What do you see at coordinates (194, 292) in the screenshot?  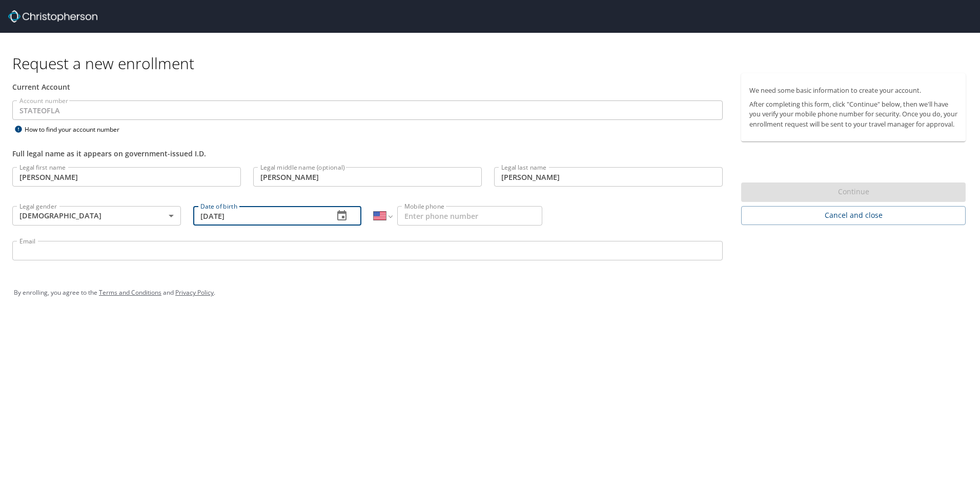 I see `a: Privacy Policy` at bounding box center [194, 292].